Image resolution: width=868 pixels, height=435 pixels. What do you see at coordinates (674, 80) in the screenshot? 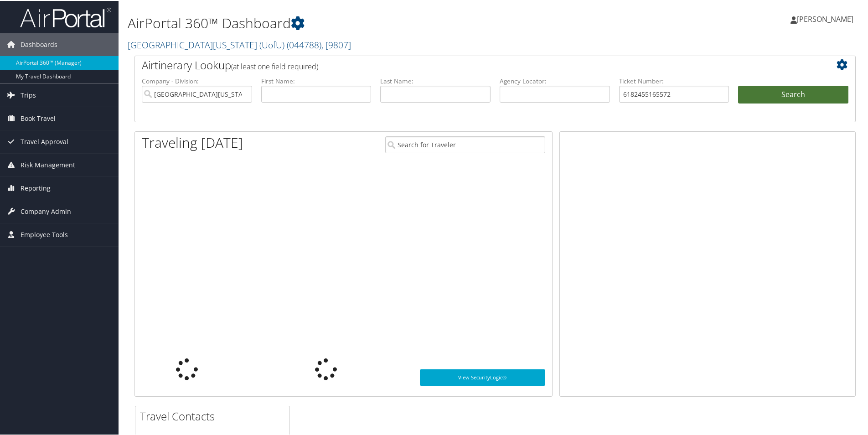
I see `label: Ticket Number:` at bounding box center [674, 80].